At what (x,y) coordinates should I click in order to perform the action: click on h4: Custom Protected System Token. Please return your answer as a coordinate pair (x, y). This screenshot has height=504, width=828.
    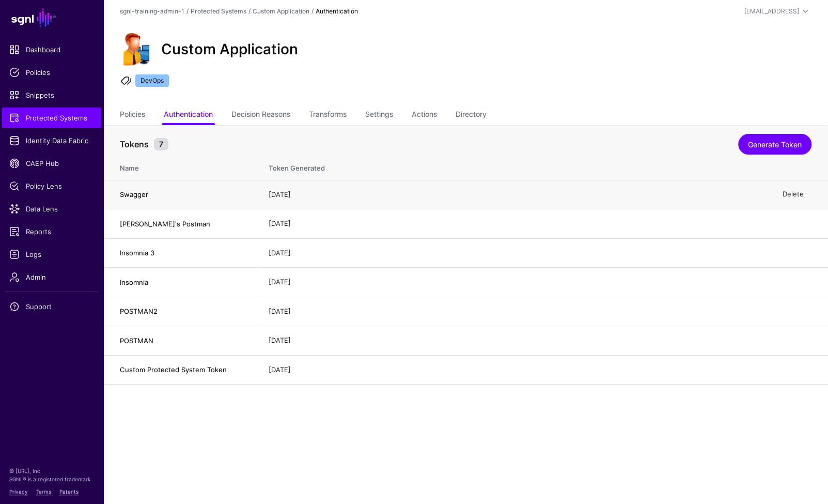
    Looking at the image, I should click on (184, 370).